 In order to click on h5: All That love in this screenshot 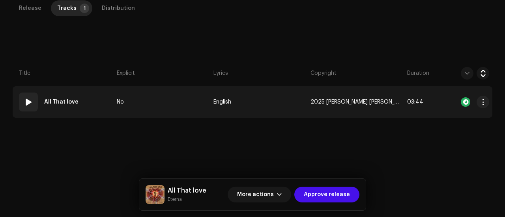, I will do `click(187, 191)`.